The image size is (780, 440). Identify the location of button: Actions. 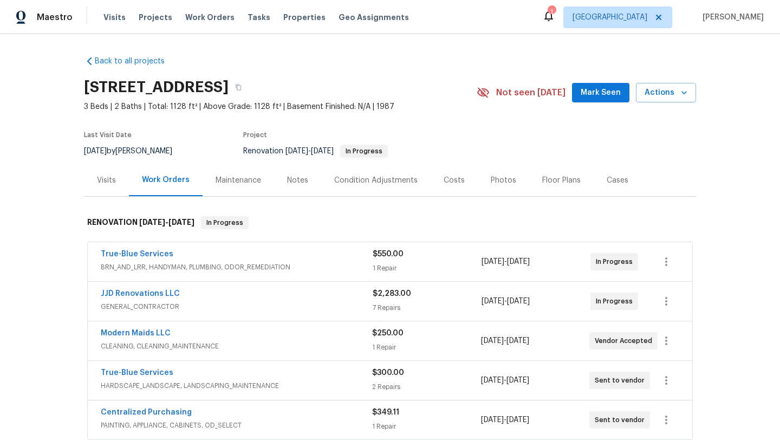
(666, 93).